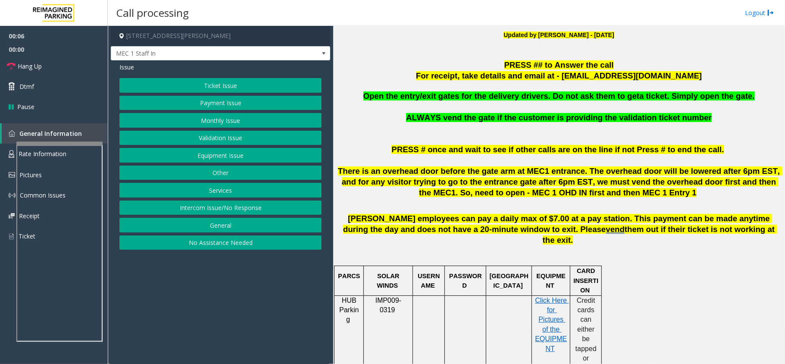  I want to click on button: Services, so click(220, 190).